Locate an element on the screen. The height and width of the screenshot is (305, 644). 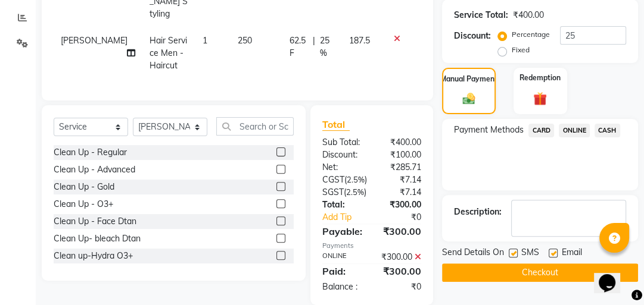
span: SMS is located at coordinates (530, 254).